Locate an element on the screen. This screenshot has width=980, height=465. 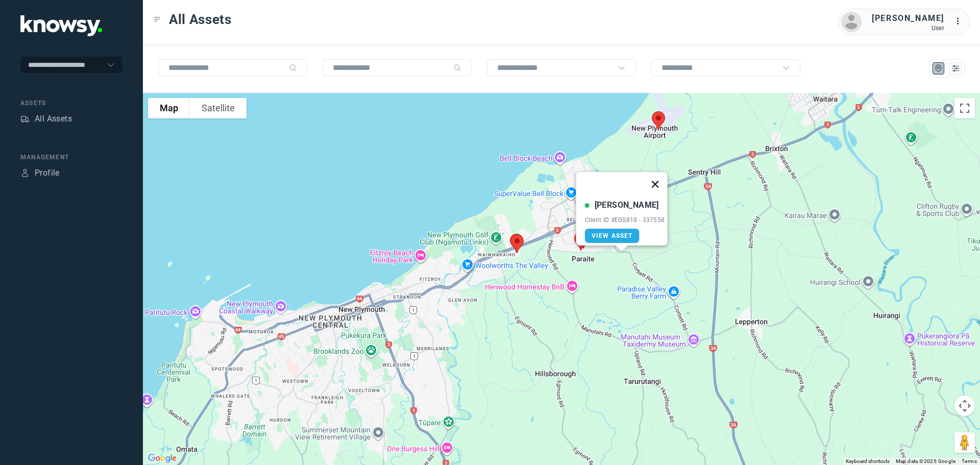
a: AssetsAll Assets is located at coordinates (46, 119).